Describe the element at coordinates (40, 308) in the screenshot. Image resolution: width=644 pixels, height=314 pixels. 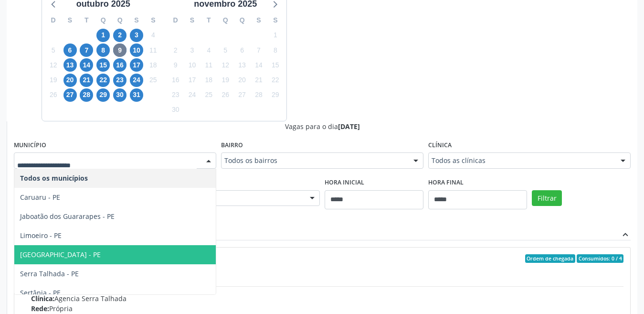
I see `span: Rede:` at that location.